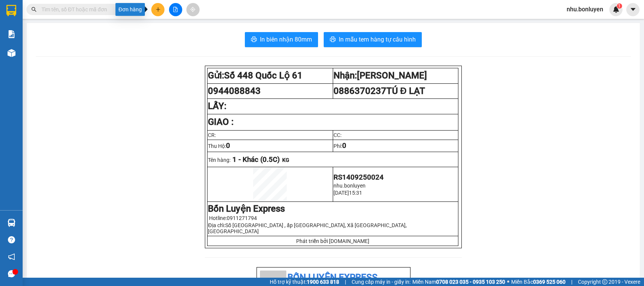 Image resolution: width=644 pixels, height=286 pixels. What do you see at coordinates (217, 106) in the screenshot?
I see `strong: LẤY:` at bounding box center [217, 106].